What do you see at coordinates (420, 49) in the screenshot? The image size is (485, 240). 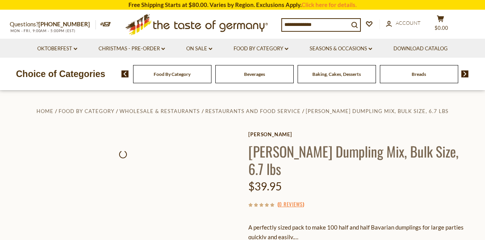 I see `a: Download Catalog` at bounding box center [420, 49].